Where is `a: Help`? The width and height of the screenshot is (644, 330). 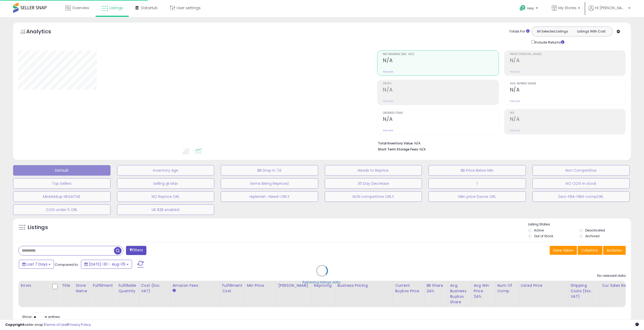
a: Help is located at coordinates (529, 9).